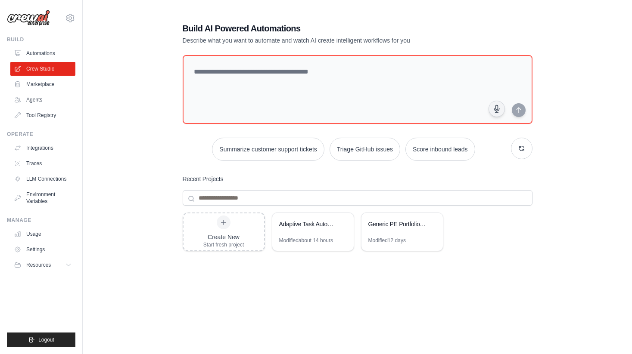  Describe the element at coordinates (43, 234) in the screenshot. I see `a: Usage` at that location.